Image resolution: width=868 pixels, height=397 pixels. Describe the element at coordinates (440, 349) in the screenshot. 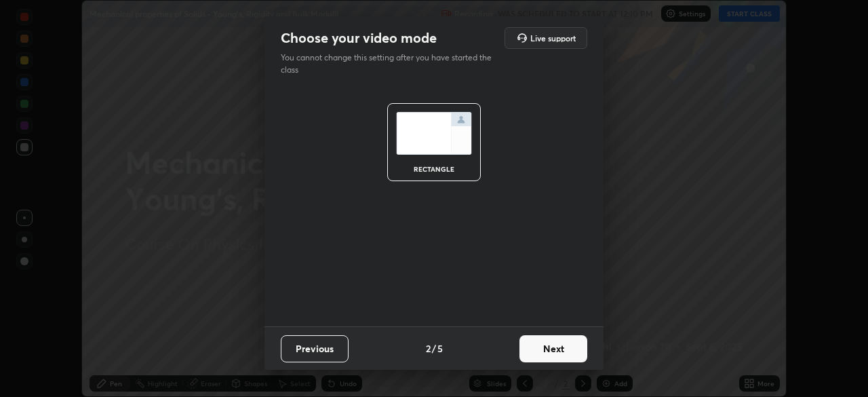

I see `h4: 5` at that location.